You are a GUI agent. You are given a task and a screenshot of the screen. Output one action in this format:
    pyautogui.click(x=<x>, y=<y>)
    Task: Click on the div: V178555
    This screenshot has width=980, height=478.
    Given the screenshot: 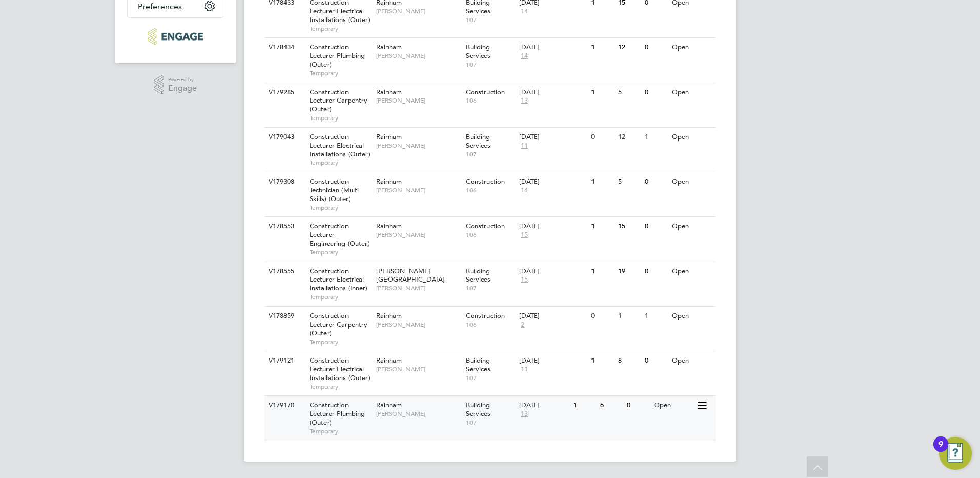 What is the action you would take?
    pyautogui.click(x=284, y=271)
    